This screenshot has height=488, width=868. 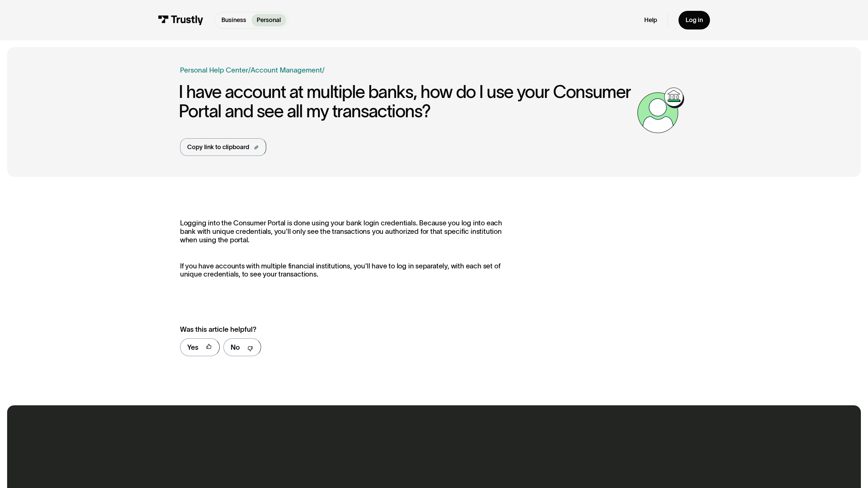 What do you see at coordinates (223, 147) in the screenshot?
I see `a: Copy link to clipboard` at bounding box center [223, 147].